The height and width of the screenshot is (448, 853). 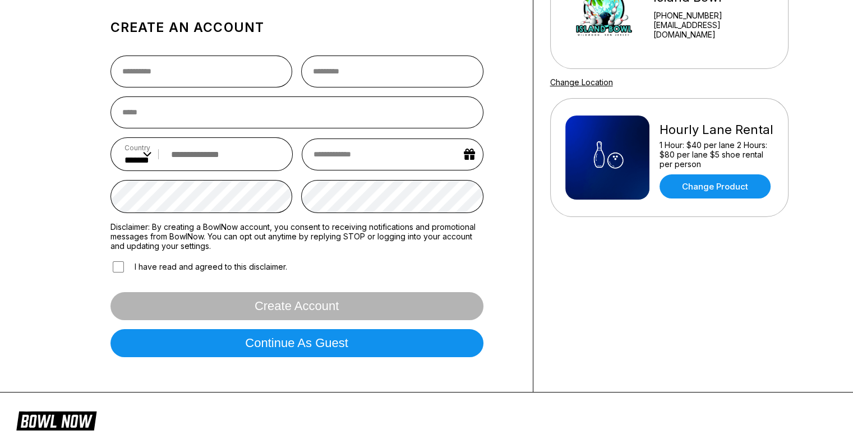 I want to click on button: Continue as guest, so click(x=297, y=343).